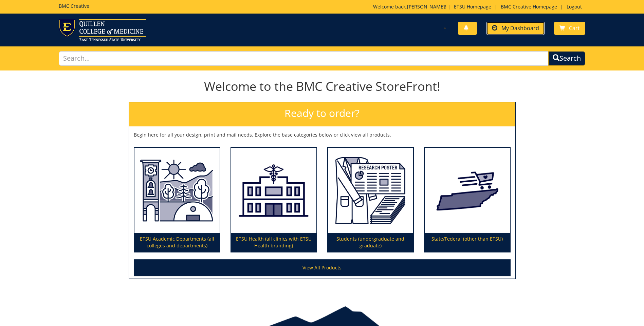 This screenshot has height=326, width=644. I want to click on p: Begin here for all your design, print and mail needs. Explore the base categories below or click ..., so click(322, 135).